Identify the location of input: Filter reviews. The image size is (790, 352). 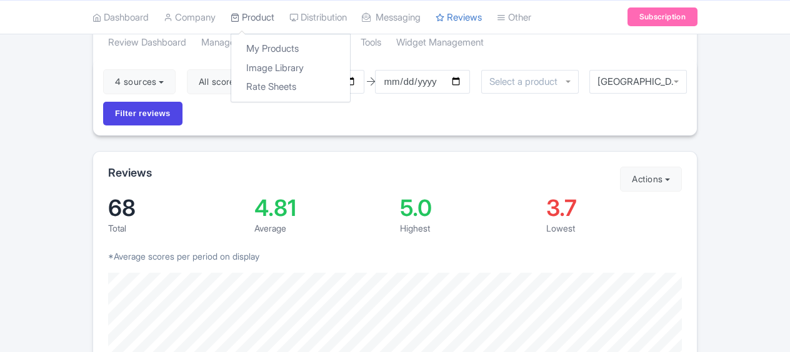
(142, 114).